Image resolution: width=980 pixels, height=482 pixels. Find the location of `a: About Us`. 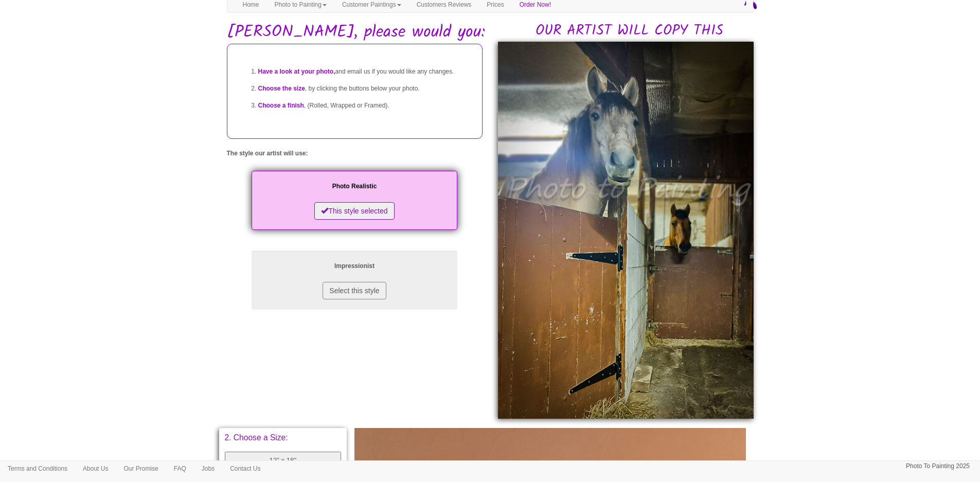

a: About Us is located at coordinates (95, 469).